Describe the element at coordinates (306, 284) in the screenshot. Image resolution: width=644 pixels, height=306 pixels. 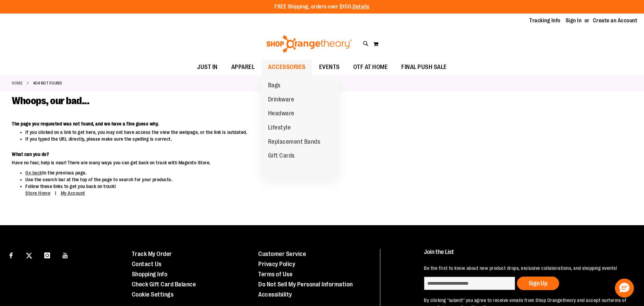
I see `a: Do Not Sell My Personal Information` at that location.